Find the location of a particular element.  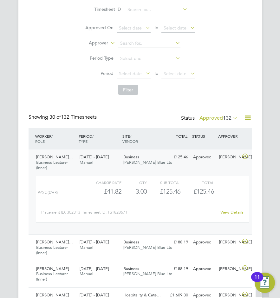

div: Sub Total is located at coordinates (164, 183).